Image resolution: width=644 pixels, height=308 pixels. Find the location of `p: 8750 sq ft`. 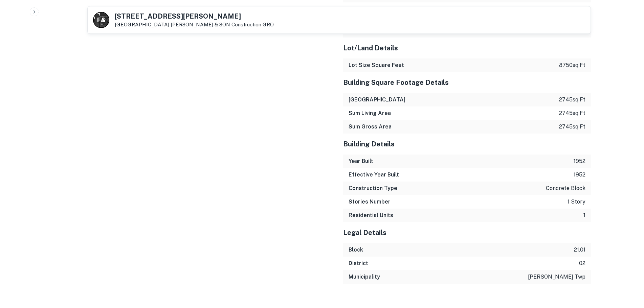

p: 8750 sq ft is located at coordinates (572, 65).